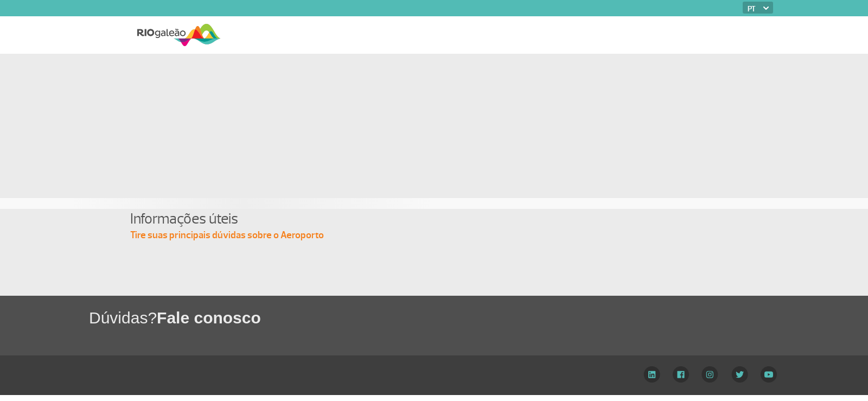  What do you see at coordinates (681, 374) in the screenshot?
I see `img: Facebook` at bounding box center [681, 374].